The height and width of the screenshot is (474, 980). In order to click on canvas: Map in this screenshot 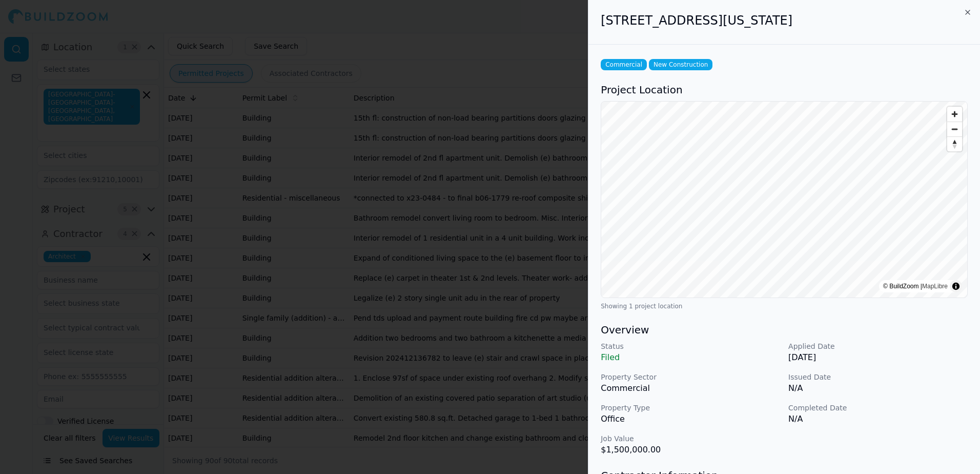, I will do `click(784, 199)`.